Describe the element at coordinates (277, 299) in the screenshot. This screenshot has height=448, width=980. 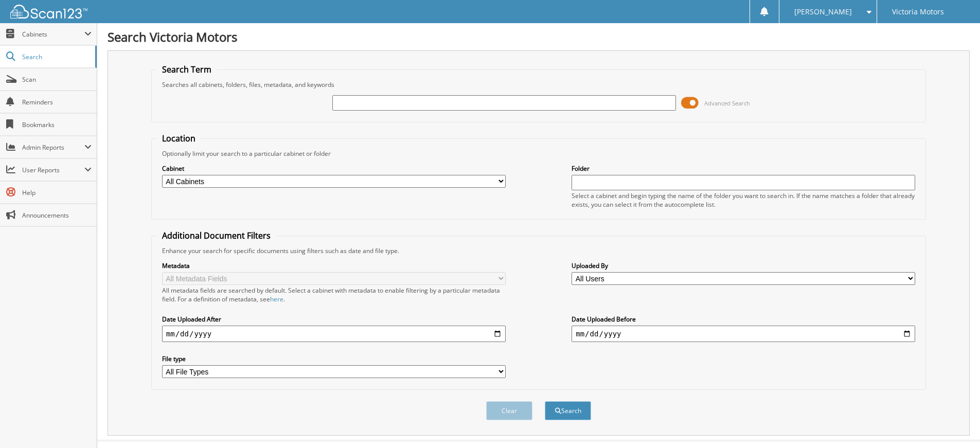
I see `a: here` at that location.